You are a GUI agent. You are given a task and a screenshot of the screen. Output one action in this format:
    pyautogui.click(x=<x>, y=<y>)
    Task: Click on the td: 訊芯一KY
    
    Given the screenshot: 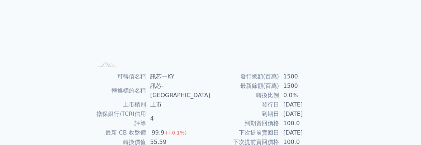 What is the action you would take?
    pyautogui.click(x=178, y=76)
    